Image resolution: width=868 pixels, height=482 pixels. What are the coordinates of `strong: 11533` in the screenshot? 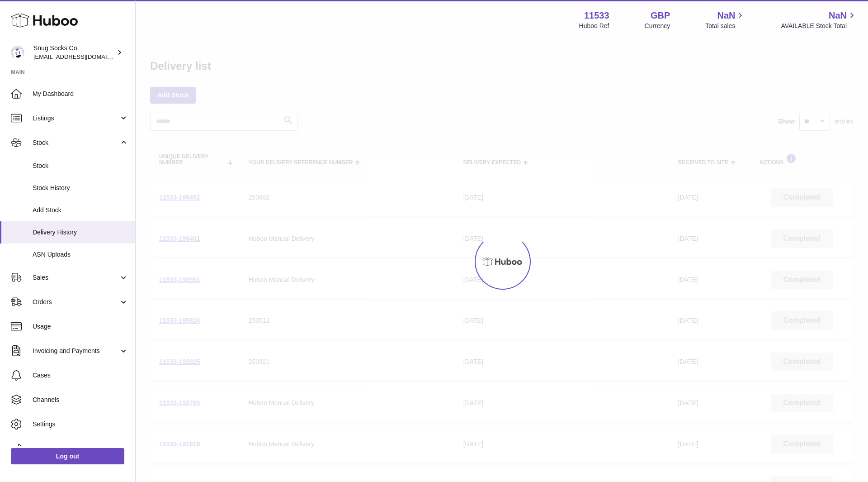 It's located at (597, 16).